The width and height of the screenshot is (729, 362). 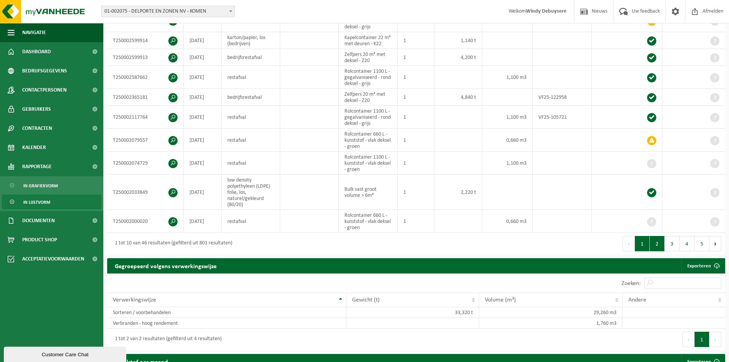 I want to click on td: T250002033849, so click(x=145, y=192).